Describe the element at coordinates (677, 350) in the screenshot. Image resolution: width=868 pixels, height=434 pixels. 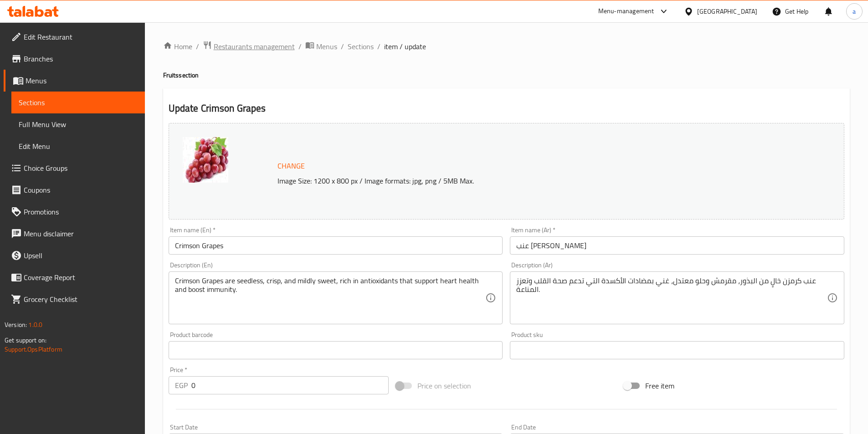
I see `input: Please enter product sku` at that location.